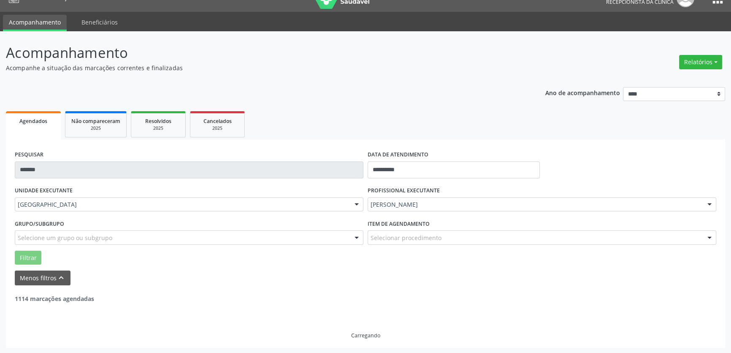  What do you see at coordinates (158, 121) in the screenshot?
I see `span: Resolvidos` at bounding box center [158, 121].